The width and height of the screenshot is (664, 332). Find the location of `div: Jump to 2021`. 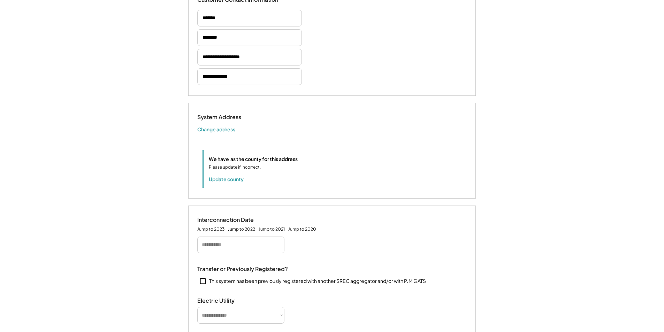

div: Jump to 2021 is located at coordinates (271, 229).